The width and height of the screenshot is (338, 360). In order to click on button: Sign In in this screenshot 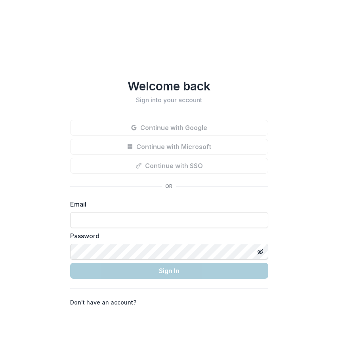, I will do `click(169, 270)`.